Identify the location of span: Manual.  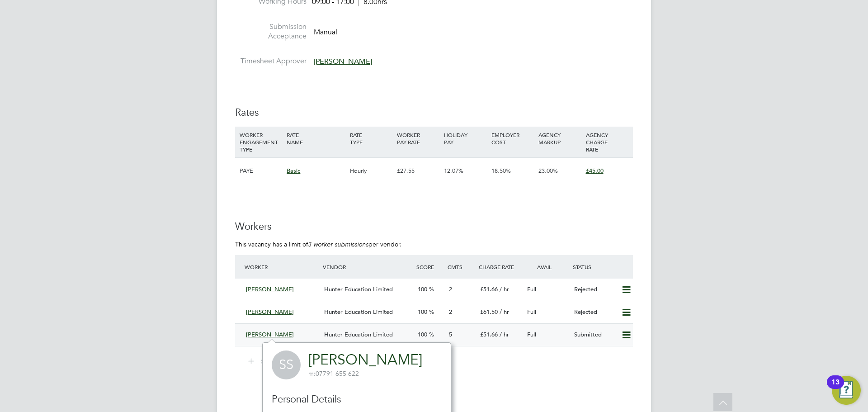
(326, 32).